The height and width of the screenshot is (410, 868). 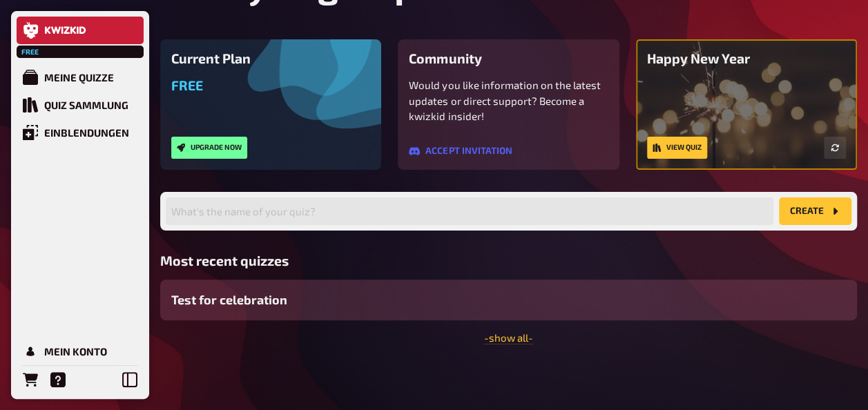 I want to click on h3: Happy New Year, so click(x=747, y=58).